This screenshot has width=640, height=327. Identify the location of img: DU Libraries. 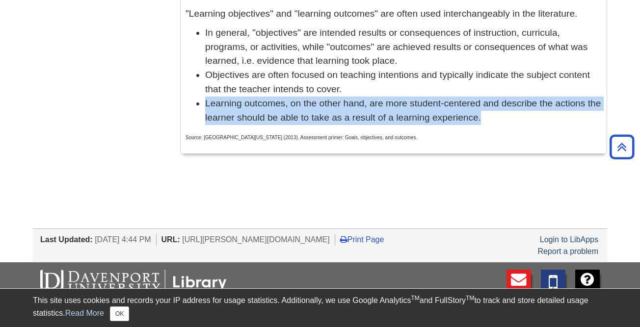
(134, 283).